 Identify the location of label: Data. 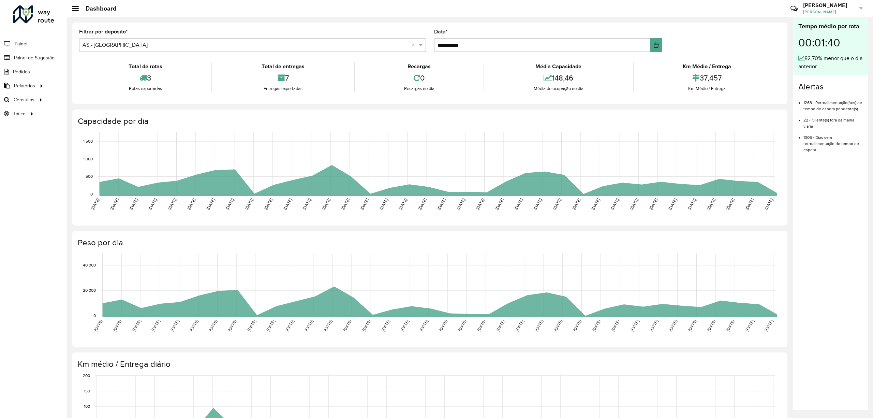
(441, 32).